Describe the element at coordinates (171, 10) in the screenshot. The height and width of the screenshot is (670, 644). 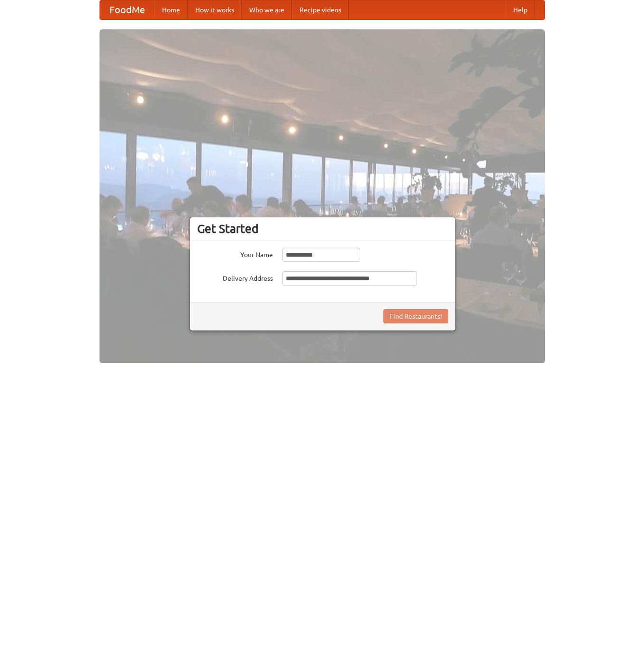
I see `a: Home` at that location.